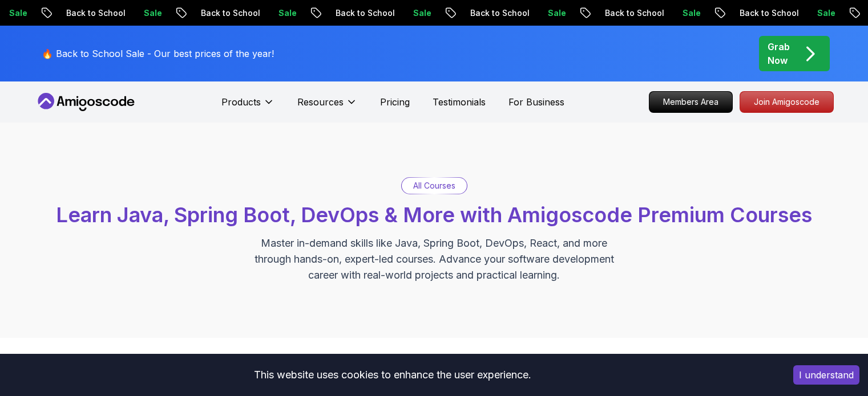  What do you see at coordinates (536, 102) in the screenshot?
I see `p: For Business` at bounding box center [536, 102].